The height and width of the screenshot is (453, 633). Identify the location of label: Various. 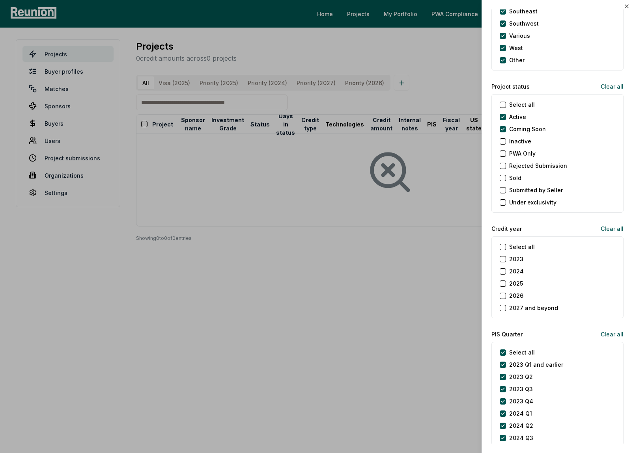
(519, 35).